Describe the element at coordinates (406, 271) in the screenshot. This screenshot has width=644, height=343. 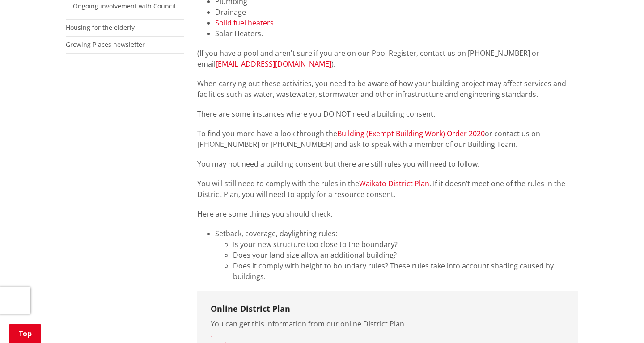
I see `li: Does it comply with height to boundary rules? These rules take into account shading caused by bui...` at that location.